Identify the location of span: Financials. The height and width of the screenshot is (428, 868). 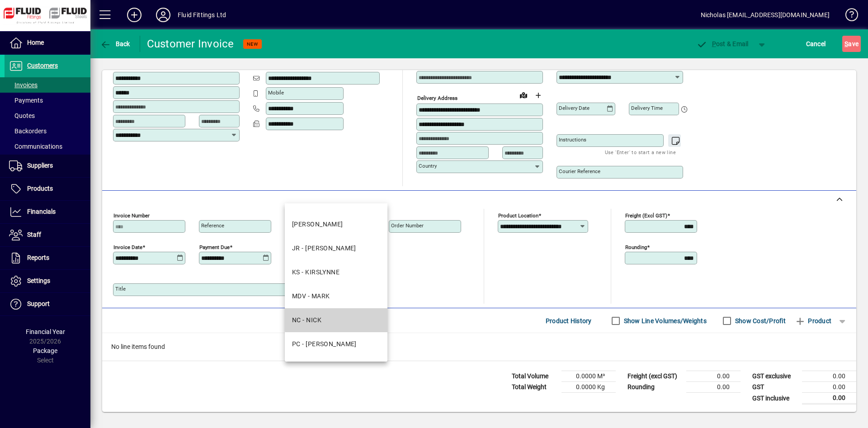
(41, 211).